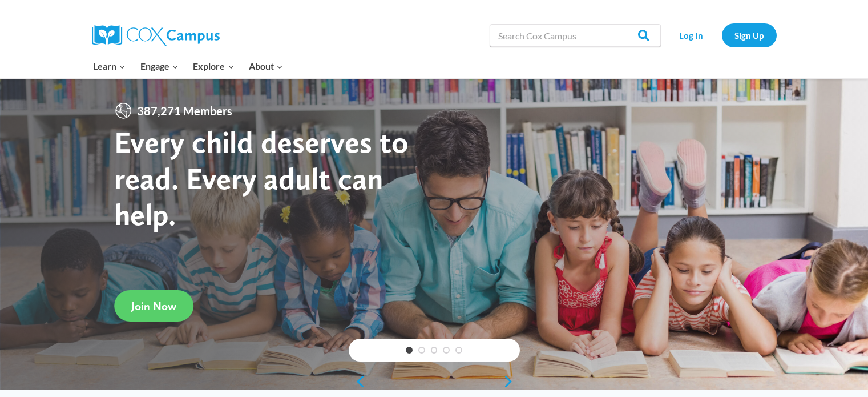 This screenshot has width=868, height=397. I want to click on a: 3, so click(434, 350).